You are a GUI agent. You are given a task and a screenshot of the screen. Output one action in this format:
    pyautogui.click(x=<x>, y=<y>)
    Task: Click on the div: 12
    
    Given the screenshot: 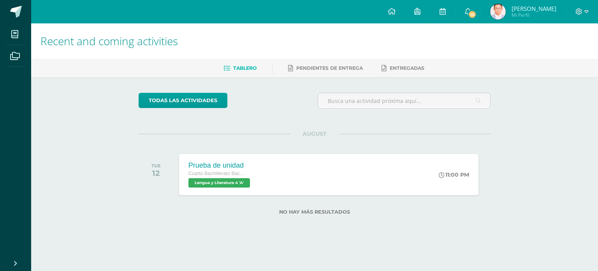 What is the action you would take?
    pyautogui.click(x=156, y=173)
    